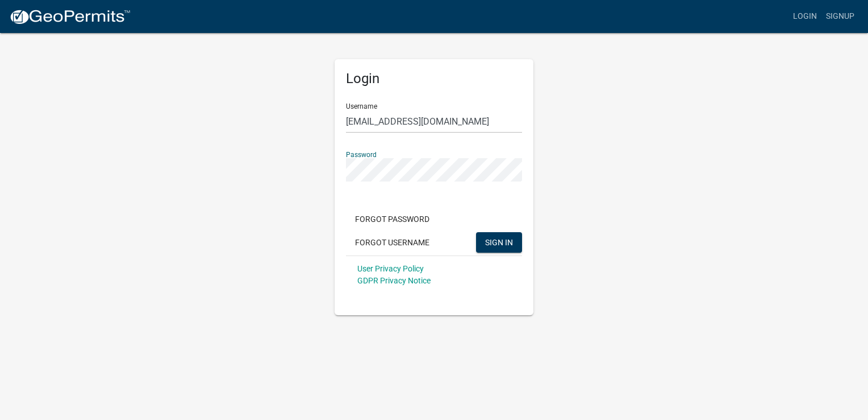  I want to click on button: Forgot Username, so click(392, 242).